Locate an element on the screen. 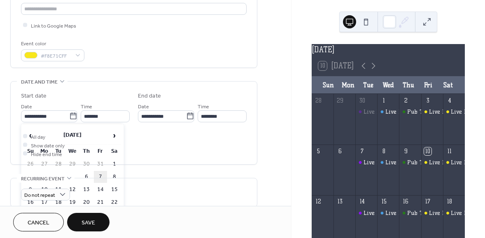 This screenshot has width=485, height=238. div: 18 is located at coordinates (450, 202).